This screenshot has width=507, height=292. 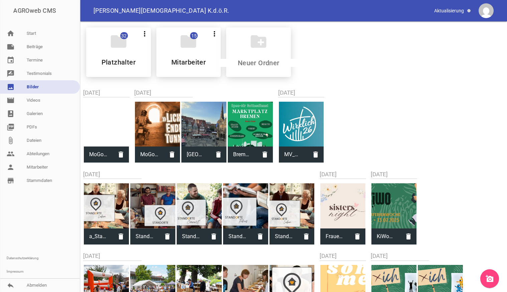 What do you see at coordinates (11, 100) in the screenshot?
I see `i: movie` at bounding box center [11, 100].